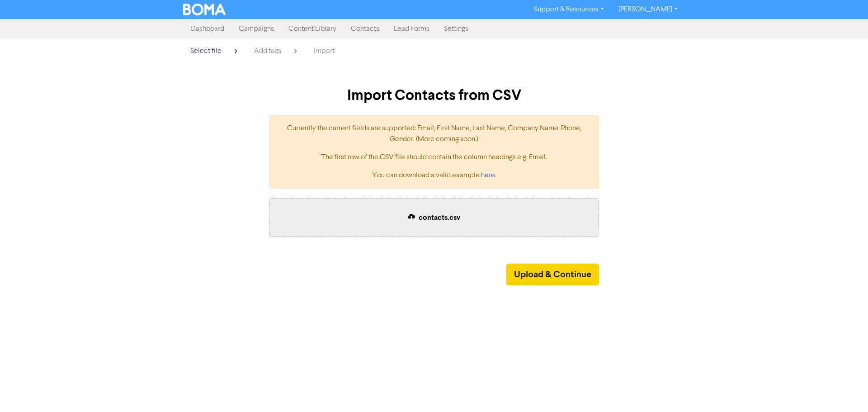  I want to click on p: The first row of the CSV file should contain the column headings e.g. Email., so click(434, 157).